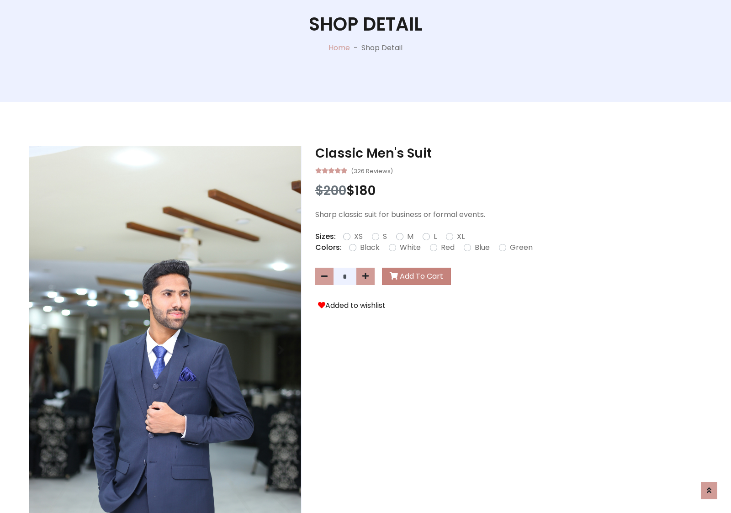 This screenshot has height=513, width=731. I want to click on span: 180, so click(365, 191).